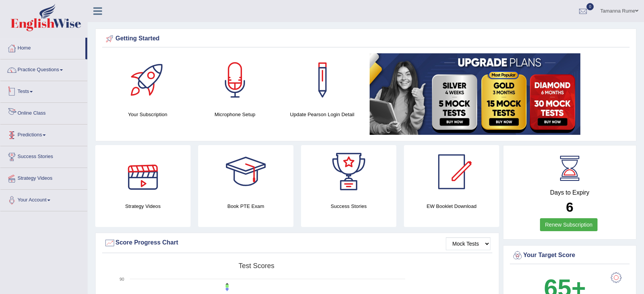 This screenshot has width=644, height=294. Describe the element at coordinates (569, 207) in the screenshot. I see `b: 6` at that location.